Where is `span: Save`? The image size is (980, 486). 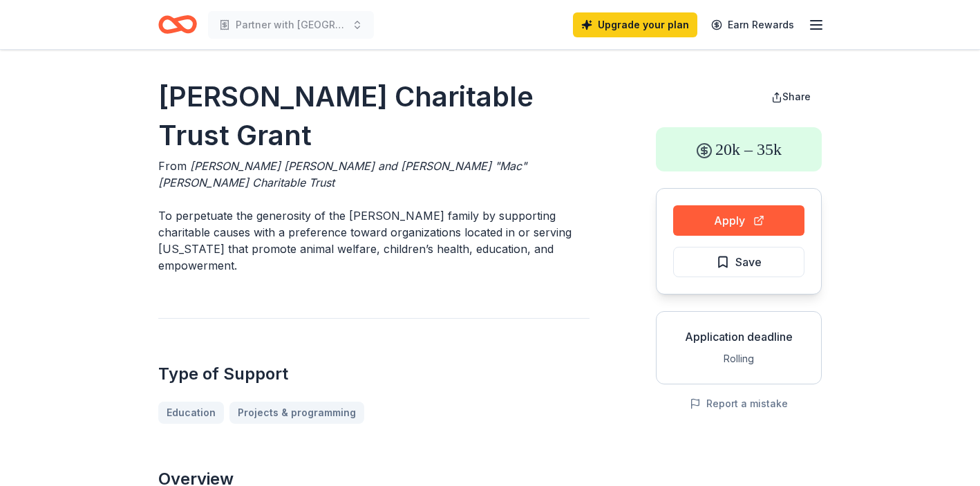 span: Save is located at coordinates (748, 262).